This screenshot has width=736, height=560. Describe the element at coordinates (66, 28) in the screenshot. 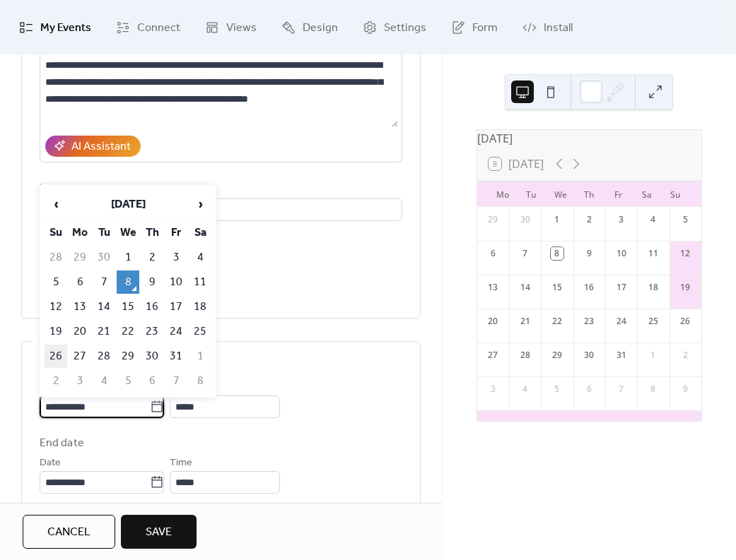

I see `span: My Events` at that location.